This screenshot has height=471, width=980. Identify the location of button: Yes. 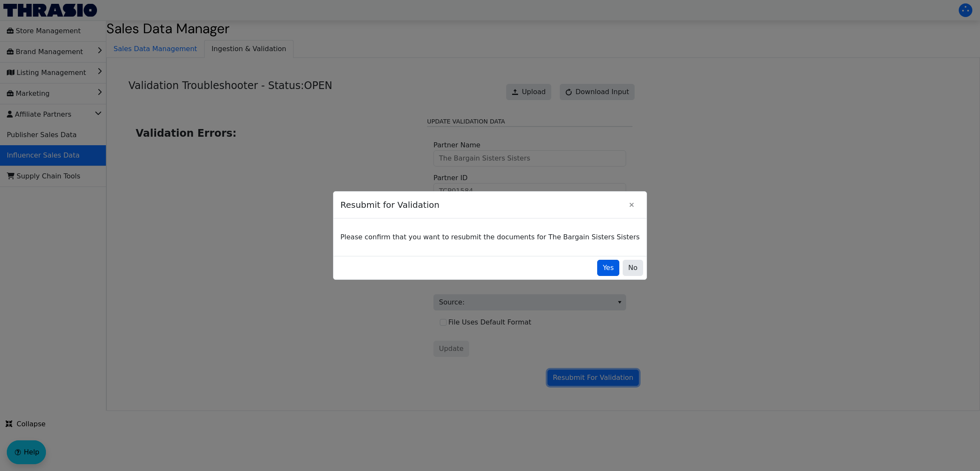
(608, 268).